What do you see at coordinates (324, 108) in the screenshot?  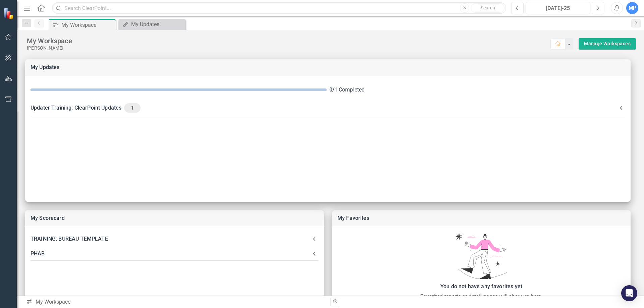 I see `div: Updater Training: ClearPoint Updates` at bounding box center [324, 108].